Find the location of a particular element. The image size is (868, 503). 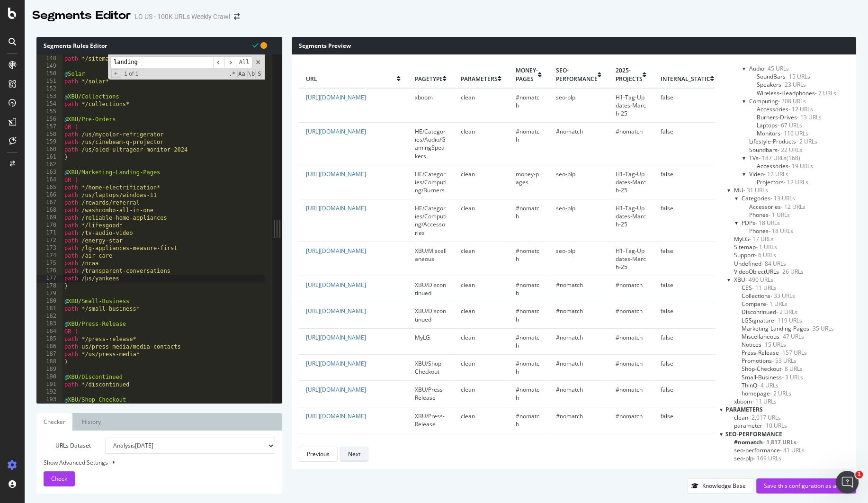

span: - 47 URLs is located at coordinates (792, 337).